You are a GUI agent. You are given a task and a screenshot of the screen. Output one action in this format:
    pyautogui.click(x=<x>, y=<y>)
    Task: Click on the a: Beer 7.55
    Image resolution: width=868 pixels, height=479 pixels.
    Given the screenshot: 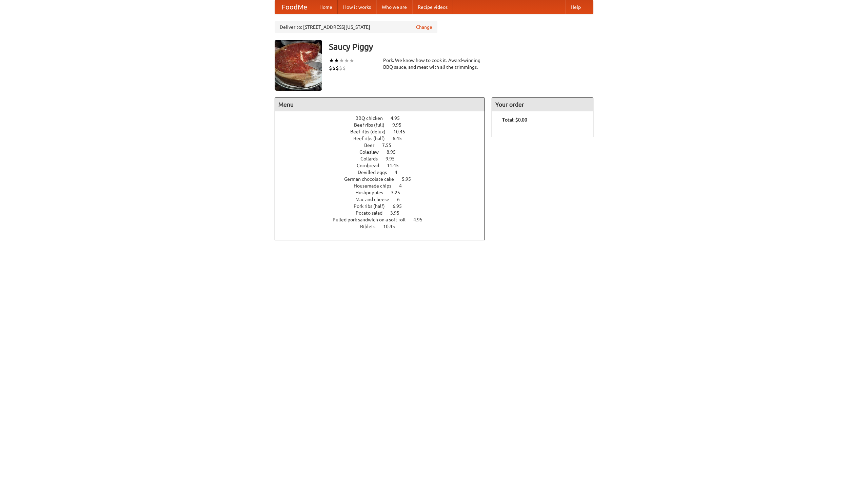 What is the action you would take?
    pyautogui.click(x=384, y=145)
    